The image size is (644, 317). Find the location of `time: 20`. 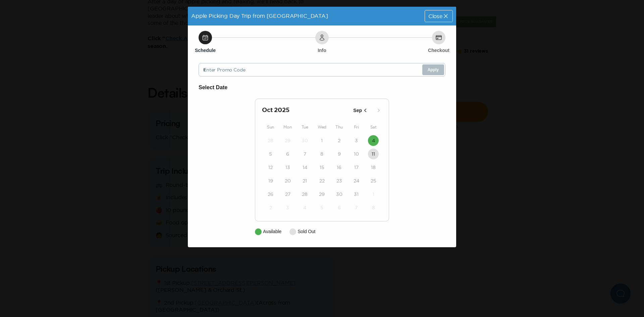

time: 20 is located at coordinates (288, 181).